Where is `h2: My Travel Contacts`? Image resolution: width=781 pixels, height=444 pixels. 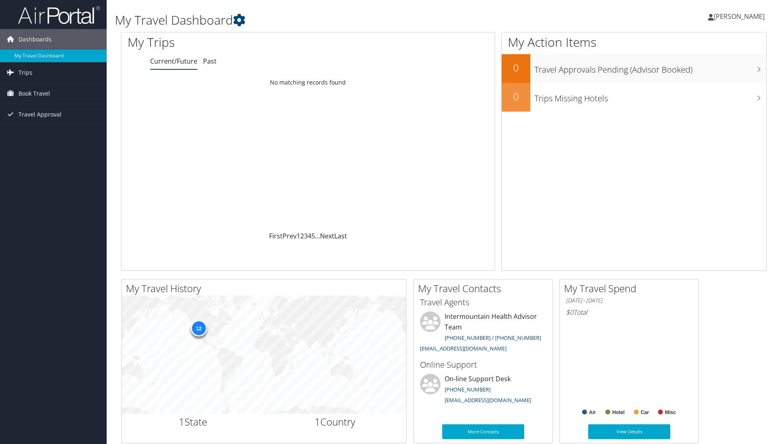 h2: My Travel Contacts is located at coordinates (485, 288).